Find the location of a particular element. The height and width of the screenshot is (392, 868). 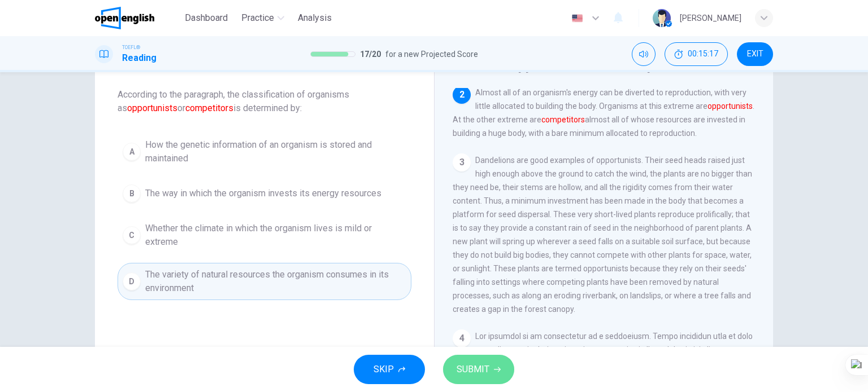

div: B is located at coordinates (131, 193).